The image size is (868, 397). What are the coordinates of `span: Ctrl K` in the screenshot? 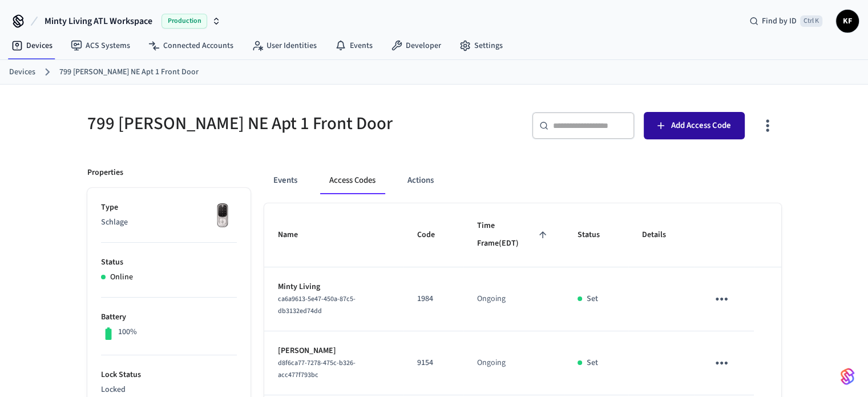 It's located at (811, 21).